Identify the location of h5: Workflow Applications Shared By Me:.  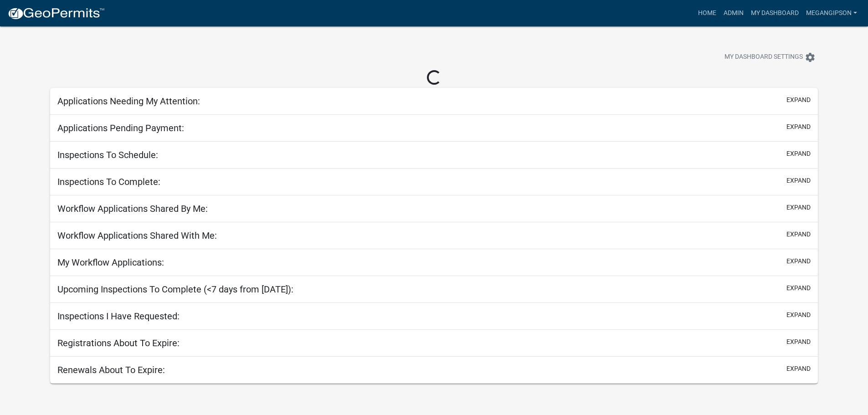
(133, 209).